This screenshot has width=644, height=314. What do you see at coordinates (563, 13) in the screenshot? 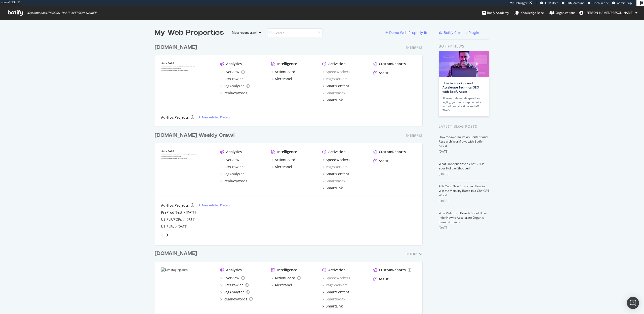
I see `div: Organizations` at bounding box center [563, 13].